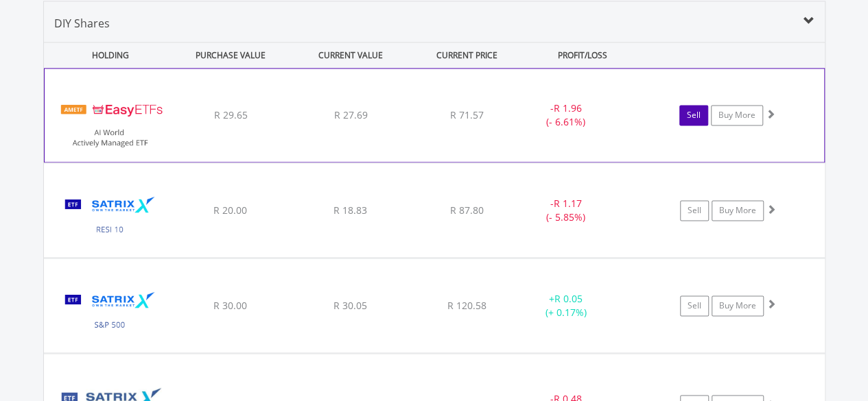 The image size is (868, 401). Describe the element at coordinates (566, 306) in the screenshot. I see `div: + (+ 0.17%)` at that location.